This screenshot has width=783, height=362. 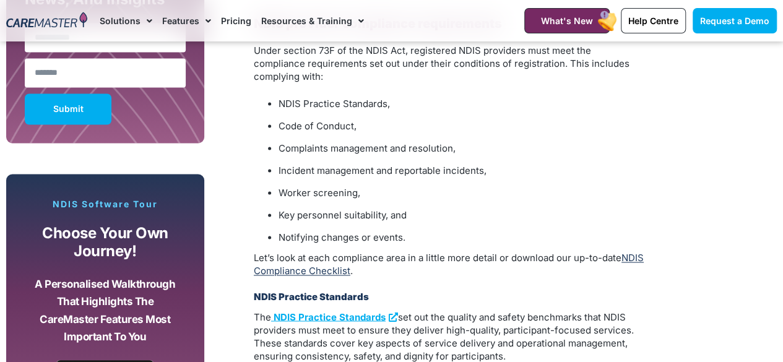 I want to click on li: Notifying changes or events., so click(x=461, y=238).